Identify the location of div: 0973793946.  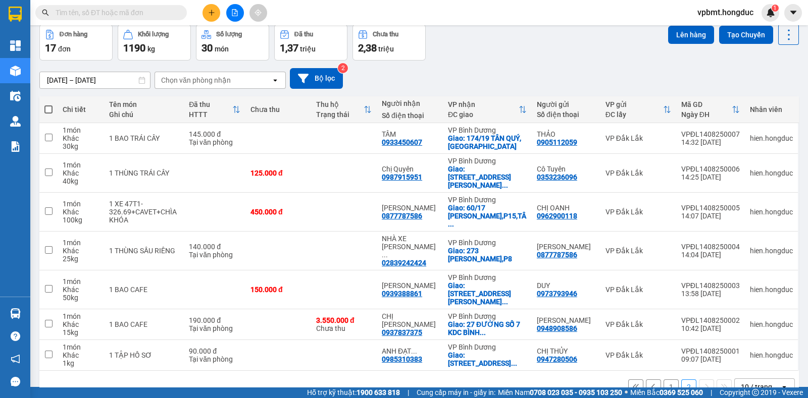
(557, 294).